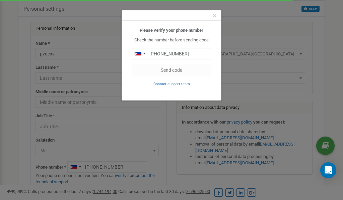 The height and width of the screenshot is (200, 343). I want to click on p: Check the number before sending code, so click(171, 40).